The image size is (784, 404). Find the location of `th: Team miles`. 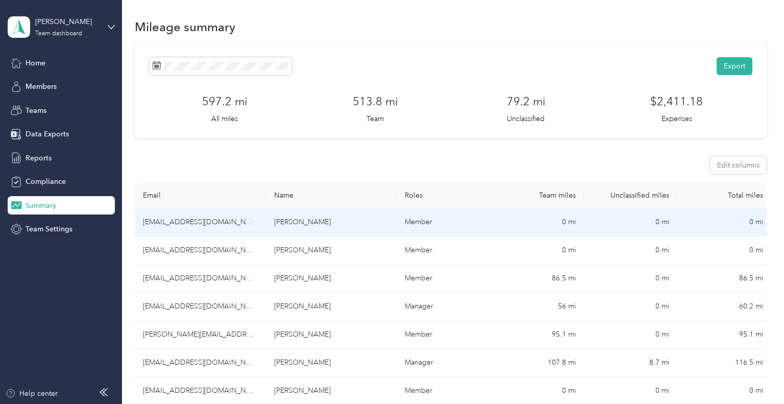

th: Team miles is located at coordinates (537, 196).